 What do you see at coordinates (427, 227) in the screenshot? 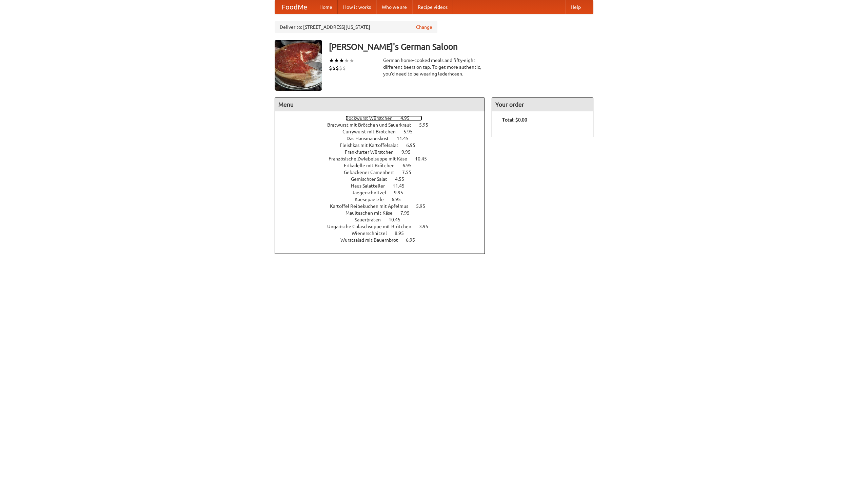
I see `span: 3.95` at bounding box center [427, 227].